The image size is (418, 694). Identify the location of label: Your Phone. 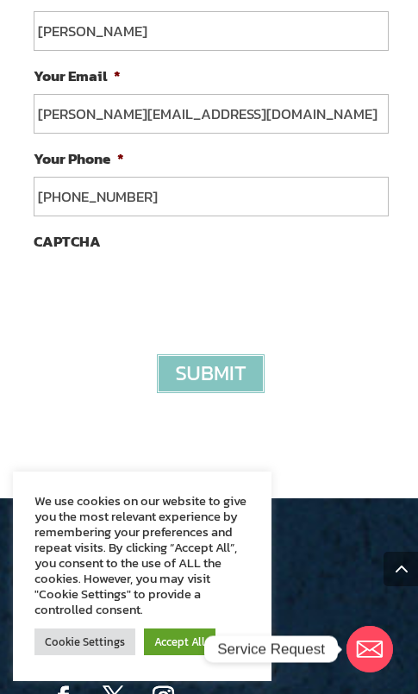
(78, 159).